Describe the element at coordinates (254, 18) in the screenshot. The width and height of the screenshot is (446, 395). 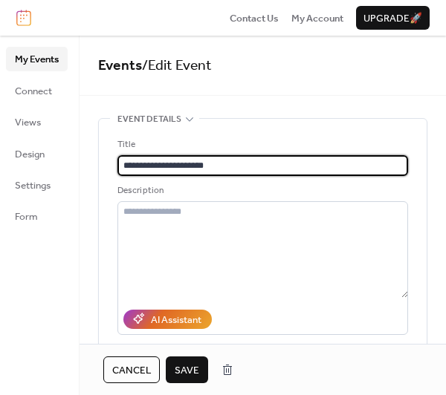
I see `a: Contact Us` at that location.